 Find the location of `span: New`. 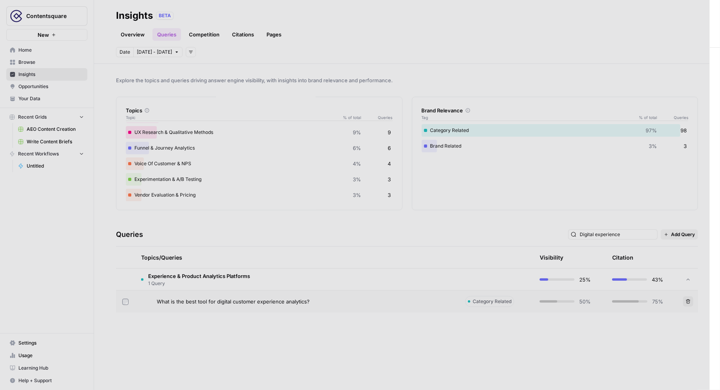

span: New is located at coordinates (43, 35).